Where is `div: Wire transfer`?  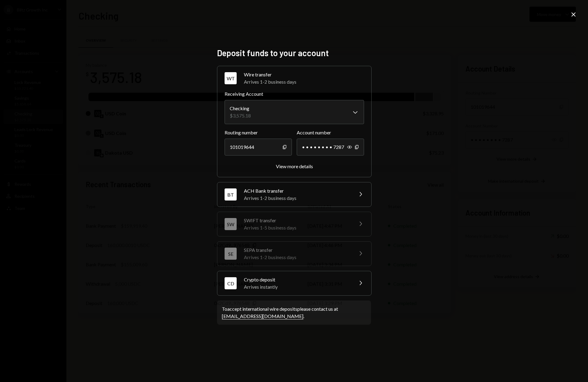 div: Wire transfer is located at coordinates (304, 75).